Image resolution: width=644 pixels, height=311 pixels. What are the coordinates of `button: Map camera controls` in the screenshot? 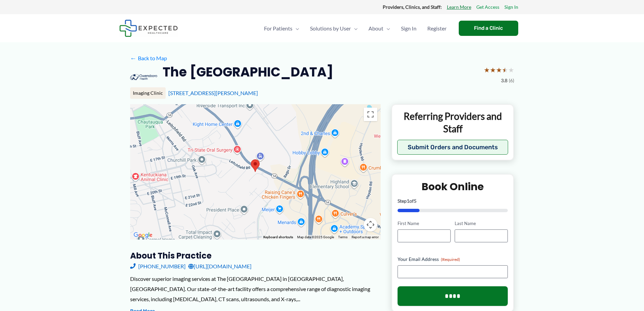 It's located at (371, 225).